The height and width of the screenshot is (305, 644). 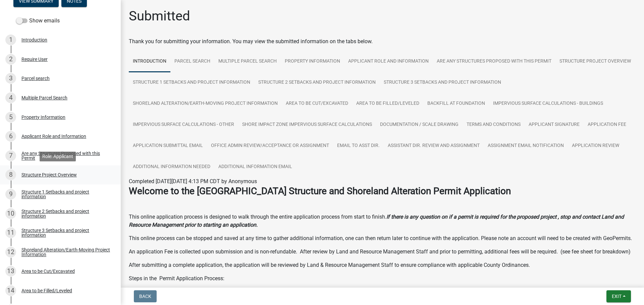 I want to click on div: Multiple Parcel Search, so click(x=44, y=98).